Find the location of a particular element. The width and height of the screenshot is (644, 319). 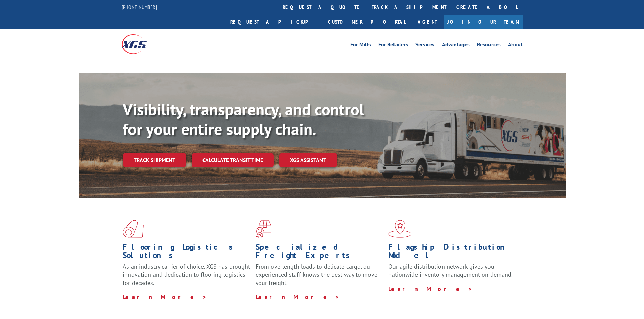

a: For Retailers is located at coordinates (393, 46).